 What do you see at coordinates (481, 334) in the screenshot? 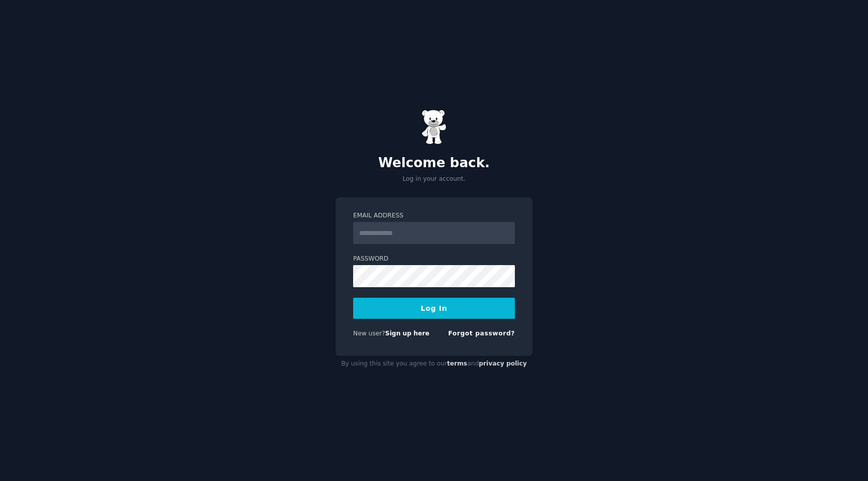
I see `a: Forgot password?` at bounding box center [481, 334].